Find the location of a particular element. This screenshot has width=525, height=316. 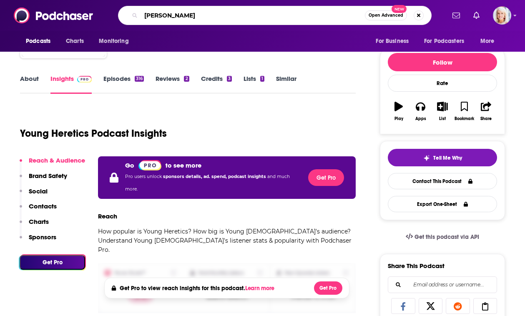

div: List is located at coordinates (443, 119).